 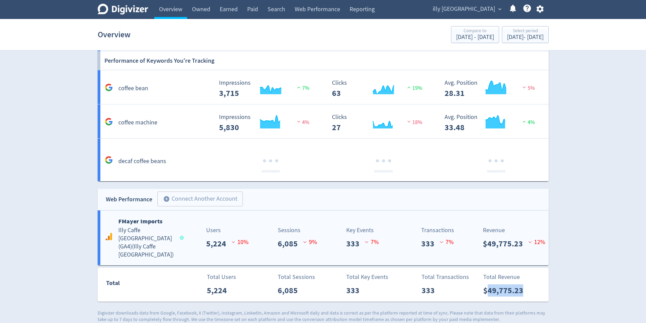 What do you see at coordinates (183, 238) in the screenshot?
I see `span: Data last synced: 19 Aug 2025, 7:02am (AEST)` at bounding box center [183, 238].